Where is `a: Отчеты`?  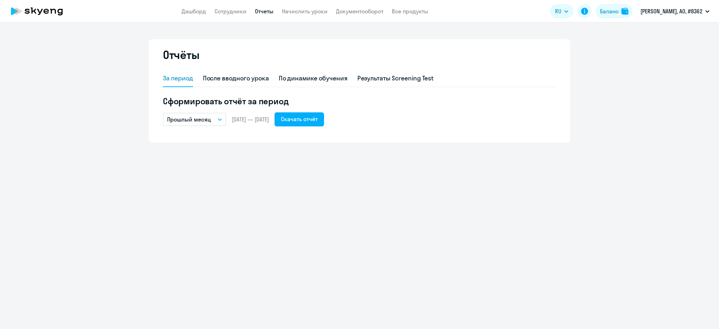 a: Отчеты is located at coordinates (264, 11).